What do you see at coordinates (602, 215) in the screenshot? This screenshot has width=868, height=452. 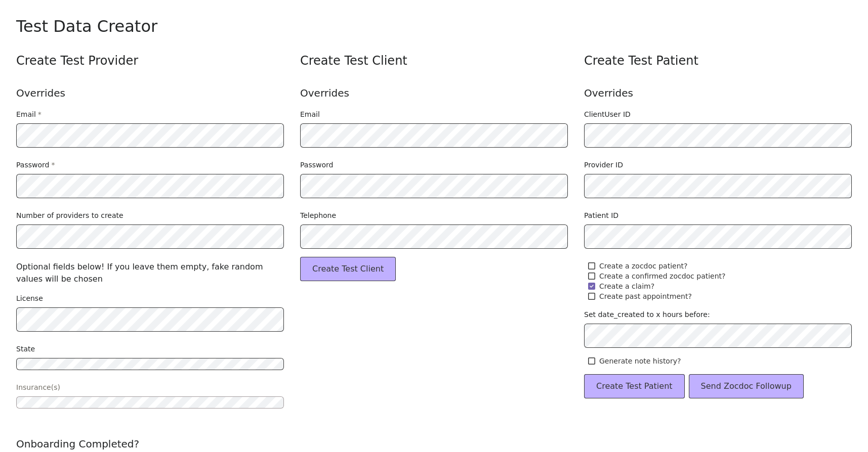 I see `label: Patient ID` at bounding box center [602, 215].